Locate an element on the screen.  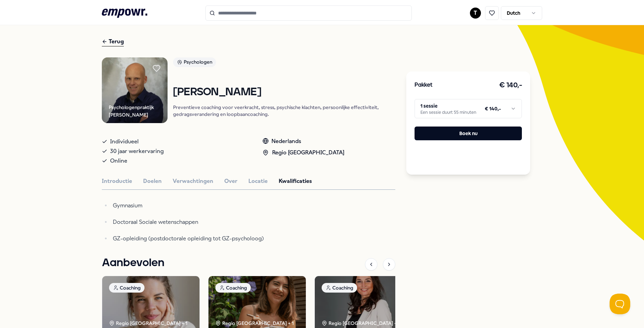
img: Product Image is located at coordinates (135, 90).